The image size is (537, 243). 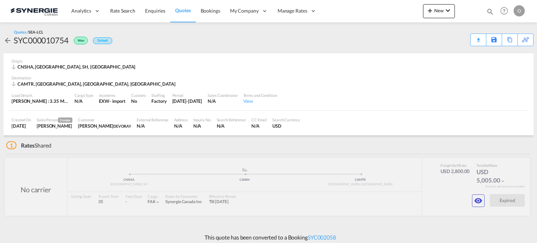 I want to click on md-icon: icon-plus 400-fg, so click(x=430, y=10).